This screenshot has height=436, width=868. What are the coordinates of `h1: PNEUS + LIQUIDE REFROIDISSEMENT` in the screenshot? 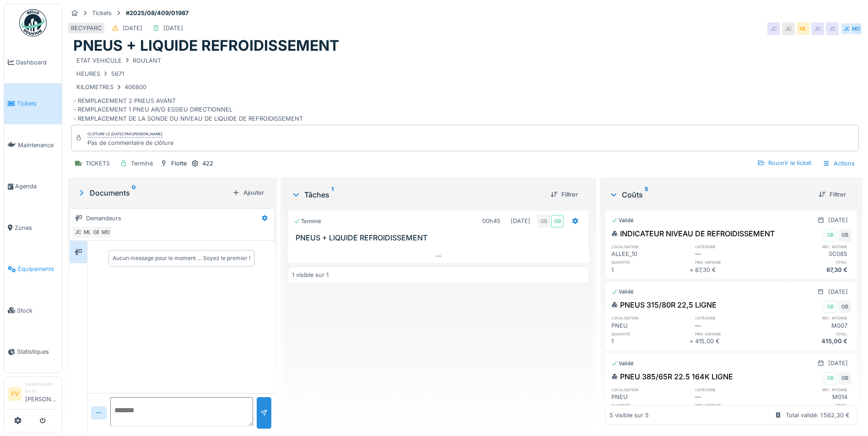 It's located at (206, 46).